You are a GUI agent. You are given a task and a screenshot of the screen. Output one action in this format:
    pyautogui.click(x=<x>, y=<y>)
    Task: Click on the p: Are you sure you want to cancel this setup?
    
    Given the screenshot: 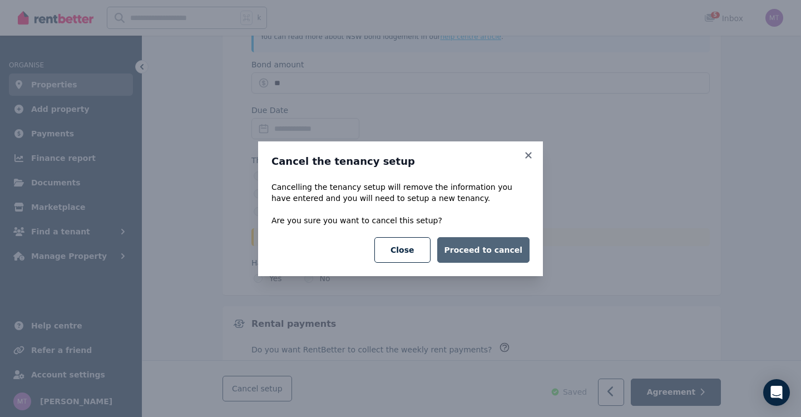 What is the action you would take?
    pyautogui.click(x=401, y=220)
    